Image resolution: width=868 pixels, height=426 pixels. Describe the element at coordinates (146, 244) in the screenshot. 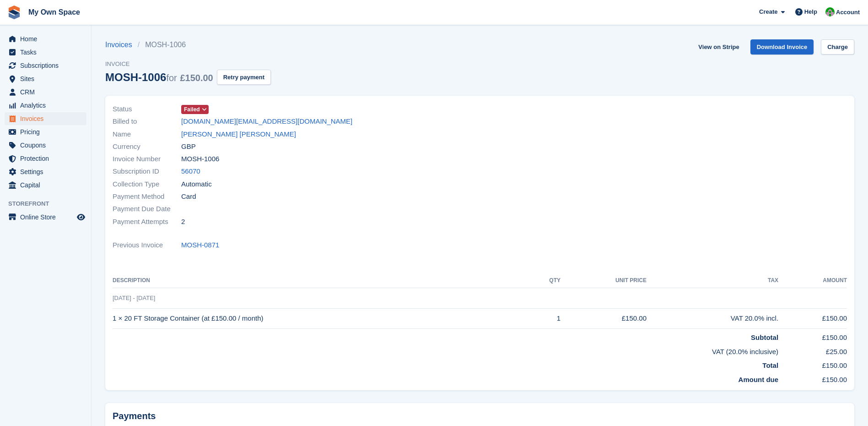

I see `span: Previous Invoice` at that location.